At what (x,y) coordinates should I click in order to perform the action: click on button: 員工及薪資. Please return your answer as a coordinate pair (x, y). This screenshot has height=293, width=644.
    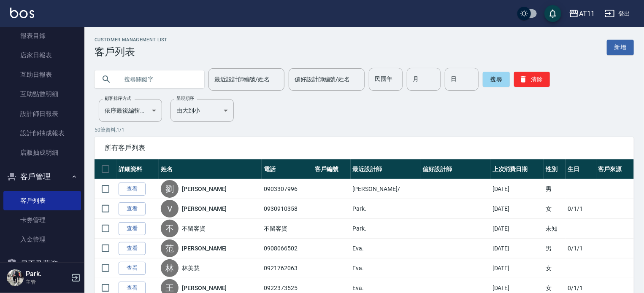
    Looking at the image, I should click on (42, 264).